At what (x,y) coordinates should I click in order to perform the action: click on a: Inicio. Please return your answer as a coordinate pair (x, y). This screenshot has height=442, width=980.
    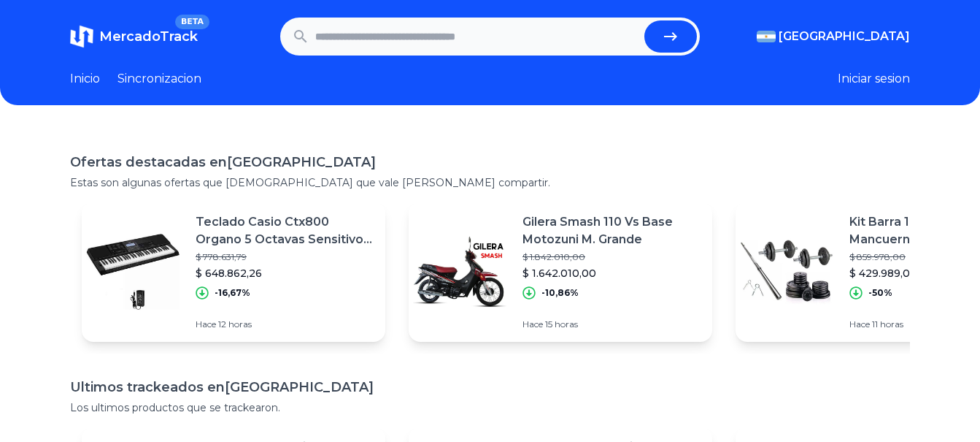
    Looking at the image, I should click on (85, 79).